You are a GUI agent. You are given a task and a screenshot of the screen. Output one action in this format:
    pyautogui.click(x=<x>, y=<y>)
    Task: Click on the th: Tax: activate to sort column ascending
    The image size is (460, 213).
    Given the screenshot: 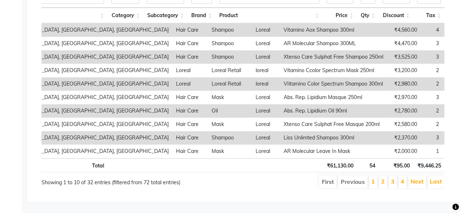 What is the action you would take?
    pyautogui.click(x=429, y=15)
    